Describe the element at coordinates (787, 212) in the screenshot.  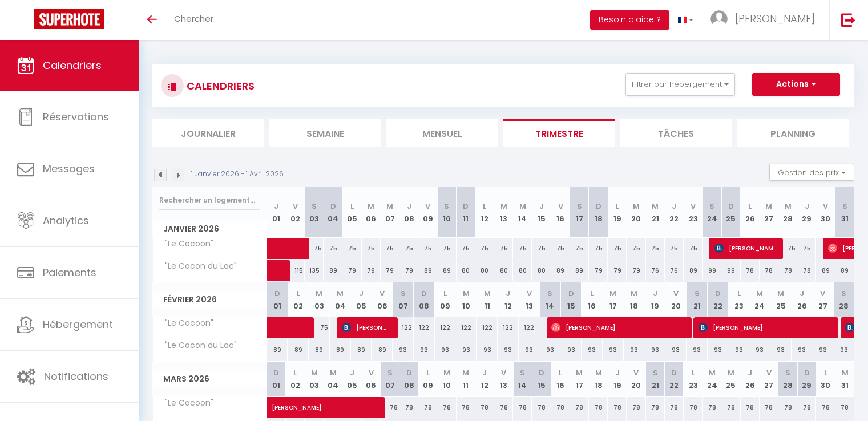
I see `th: 28` at that location.